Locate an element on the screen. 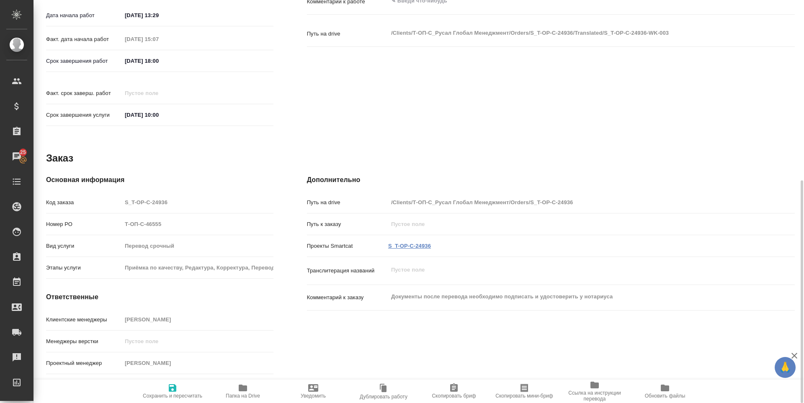  textarea: /Clients/Т-ОП-С_Русал Глобал Менеджмент/Orders/S_T-OP-C-24936/Translated/S_T-OP-C-24936-WK-003 is located at coordinates (571, 33).